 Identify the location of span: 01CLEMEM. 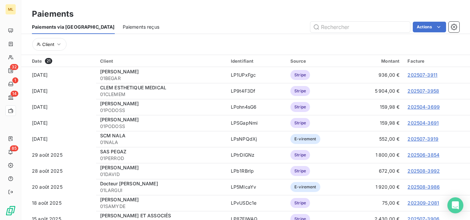
(161, 94).